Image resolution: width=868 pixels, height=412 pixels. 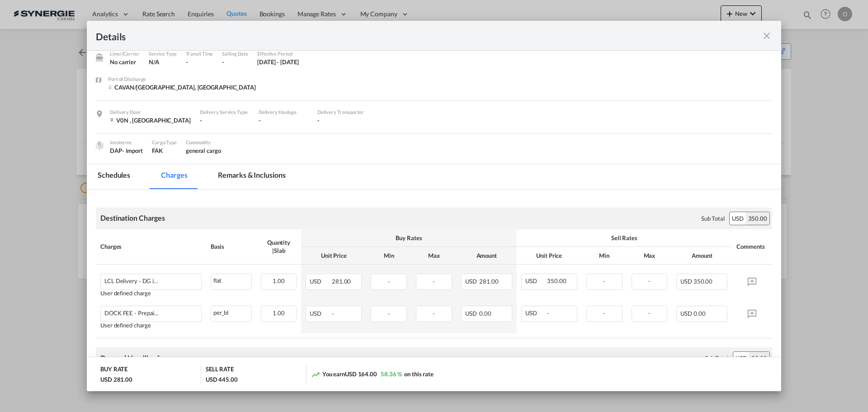 What do you see at coordinates (204, 151) in the screenshot?
I see `span: general cargo` at bounding box center [204, 151].